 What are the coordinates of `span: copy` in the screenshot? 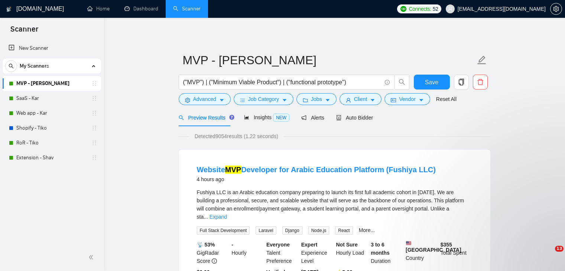 It's located at (461, 82).